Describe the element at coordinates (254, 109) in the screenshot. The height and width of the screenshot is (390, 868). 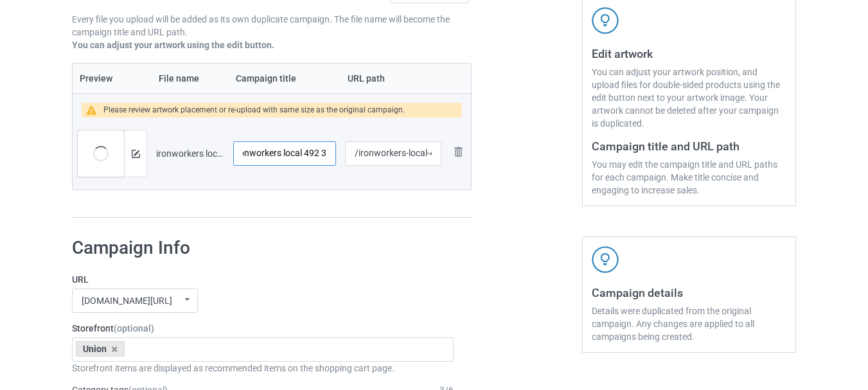
I see `div: Please review artwork placement or re-upload with same size as the original campaign.` at that location.